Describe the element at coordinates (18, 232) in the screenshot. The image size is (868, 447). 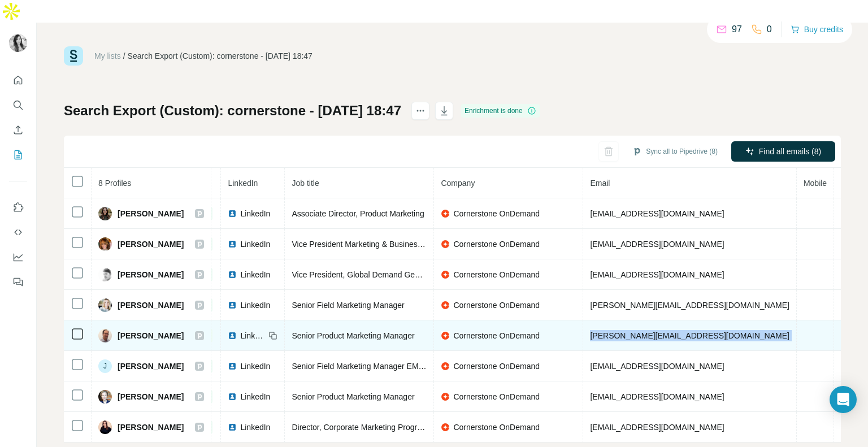
I see `button: Use Surfe API` at that location.